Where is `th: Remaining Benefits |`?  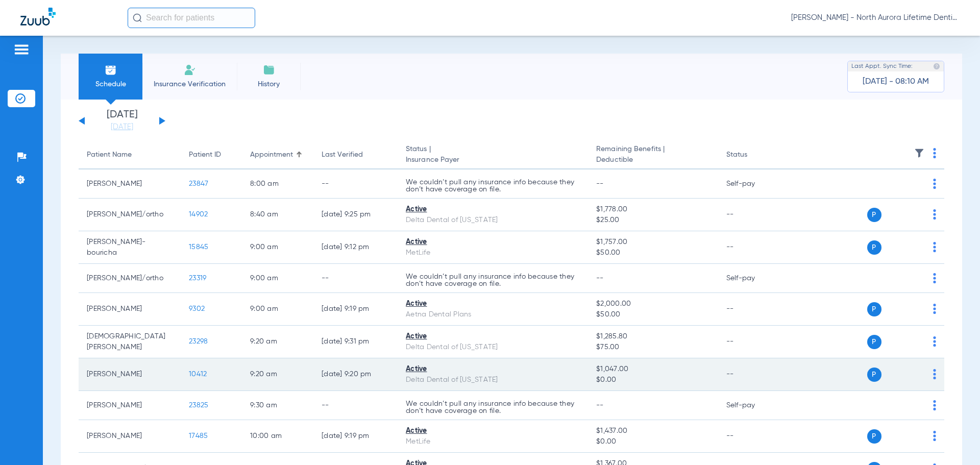
th: Remaining Benefits | is located at coordinates (653, 155).